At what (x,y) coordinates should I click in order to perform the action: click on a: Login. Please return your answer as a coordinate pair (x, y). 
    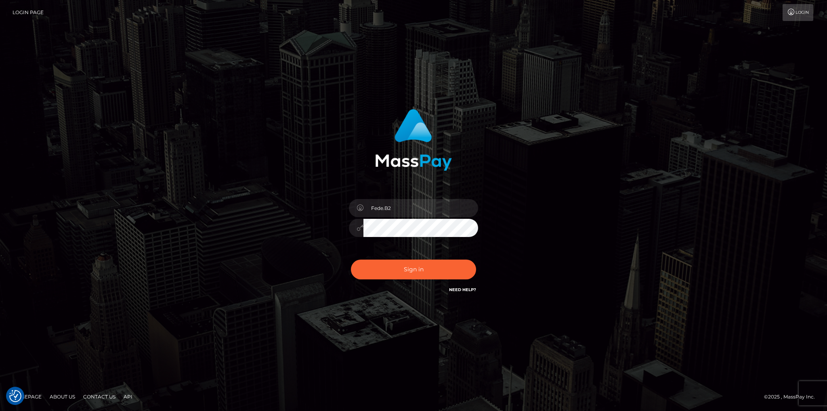
    Looking at the image, I should click on (798, 13).